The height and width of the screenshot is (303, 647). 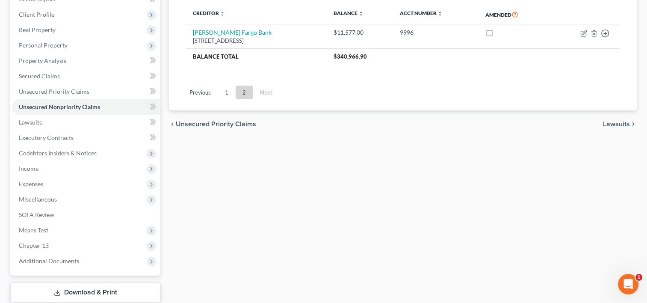 What do you see at coordinates (350, 56) in the screenshot?
I see `span: $340,966.90` at bounding box center [350, 56].